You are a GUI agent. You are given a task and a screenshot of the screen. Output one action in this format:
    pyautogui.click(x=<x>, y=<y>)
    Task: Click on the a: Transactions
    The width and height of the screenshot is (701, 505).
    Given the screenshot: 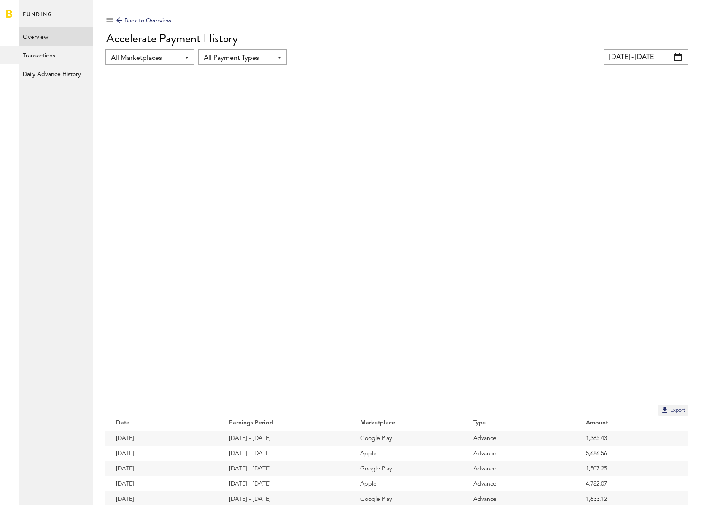 What is the action you would take?
    pyautogui.click(x=56, y=55)
    